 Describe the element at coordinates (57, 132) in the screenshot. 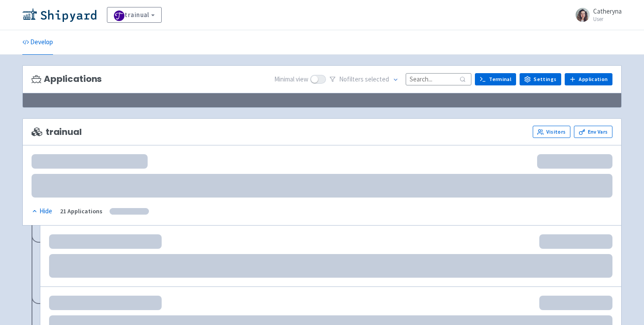

I see `span: trainual` at that location.